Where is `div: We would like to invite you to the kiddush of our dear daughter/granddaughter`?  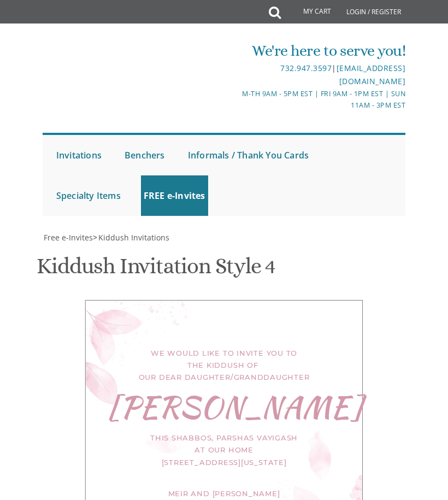 div: We would like to invite you to the kiddush of our dear daughter/granddaughter is located at coordinates (224, 365).